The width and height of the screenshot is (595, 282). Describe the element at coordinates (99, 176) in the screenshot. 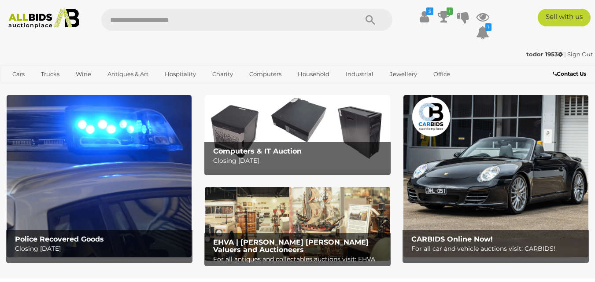

I see `img: Police Recovered Goods` at that location.